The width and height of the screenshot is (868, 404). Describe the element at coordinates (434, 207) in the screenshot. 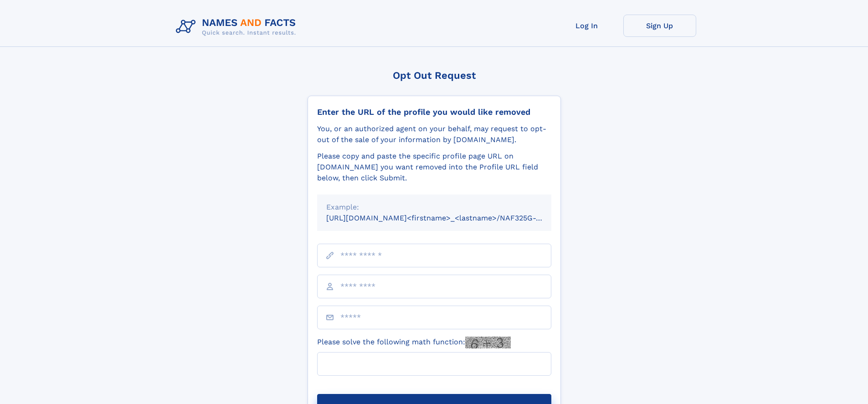

I see `div: Example:` at that location.